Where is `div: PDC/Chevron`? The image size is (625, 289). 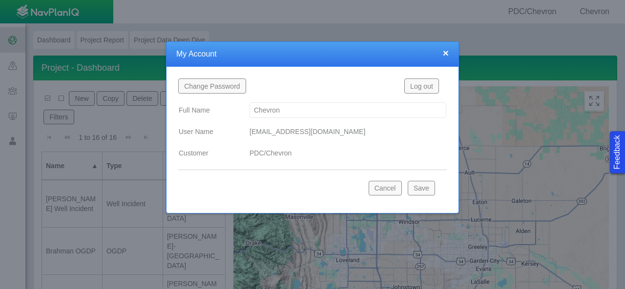 div: PDC/Chevron is located at coordinates (348, 153).